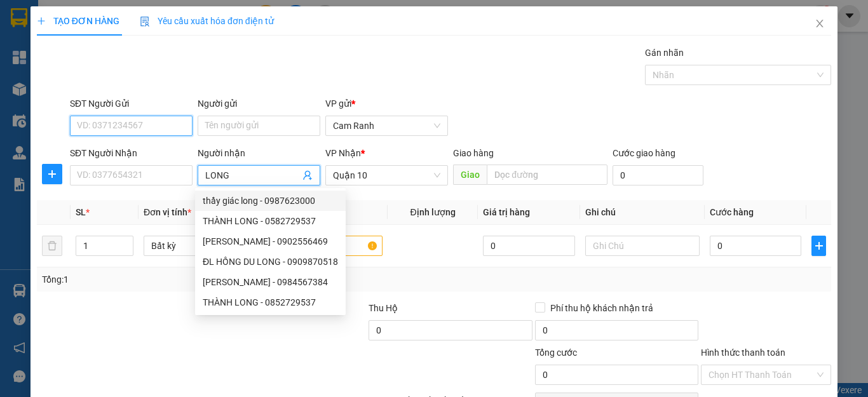 Image resolution: width=868 pixels, height=397 pixels. I want to click on div: SĐT Người Gửi, so click(130, 103).